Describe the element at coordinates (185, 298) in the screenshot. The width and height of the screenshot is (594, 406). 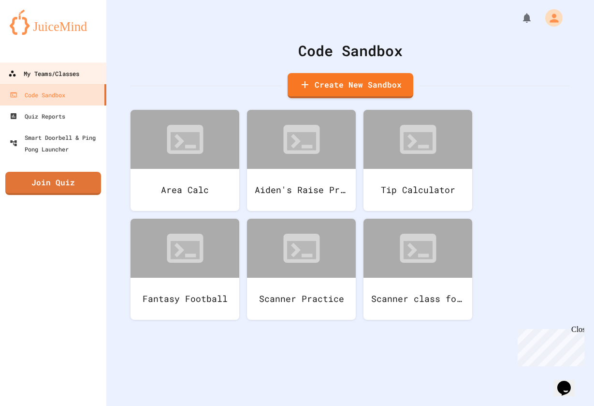
I see `div: Fantasy Football` at that location.